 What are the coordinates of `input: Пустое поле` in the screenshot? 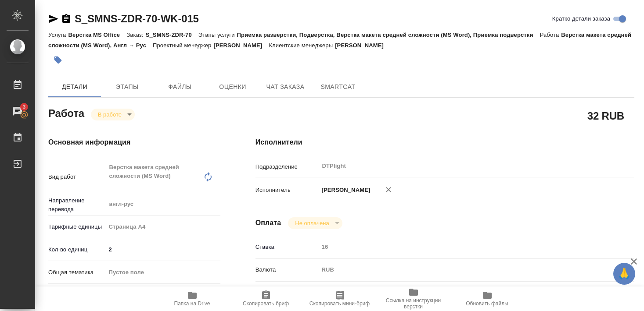 It's located at (461, 247).